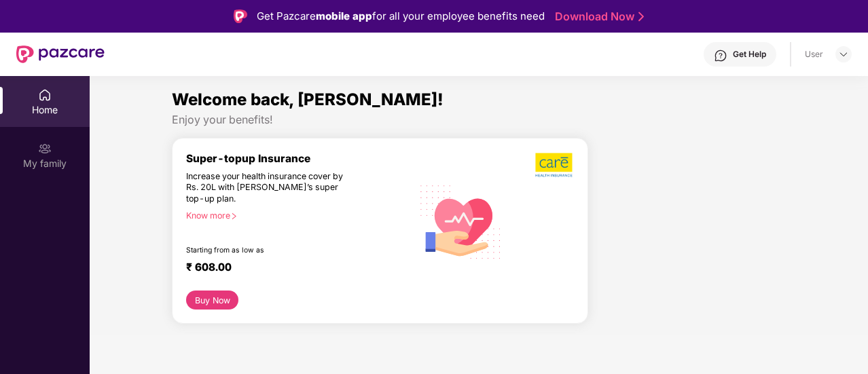 The image size is (868, 374). I want to click on div: Super-topup Insurance, so click(298, 159).